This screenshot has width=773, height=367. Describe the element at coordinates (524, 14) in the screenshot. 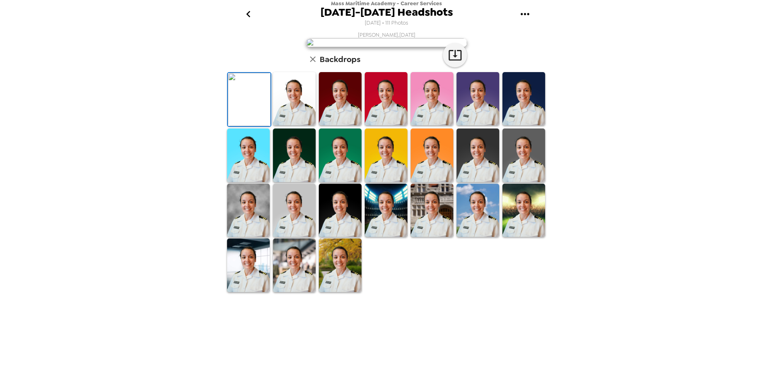

I see `button: gallery menu` at that location.